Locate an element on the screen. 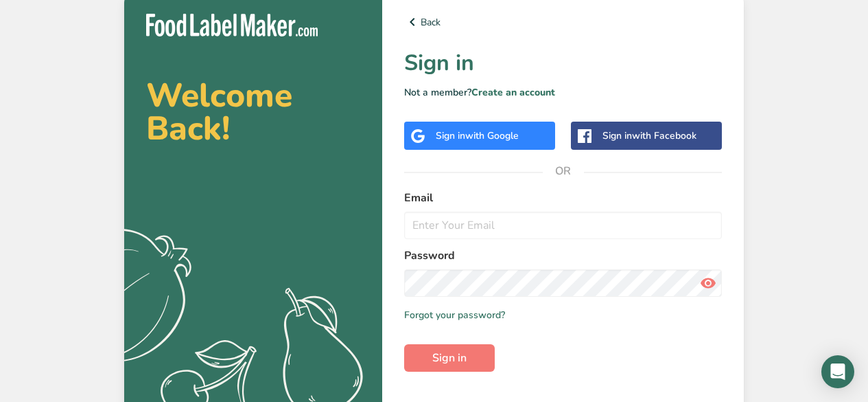 The width and height of the screenshot is (868, 402). a: Forgot your password? is located at coordinates (455, 315).